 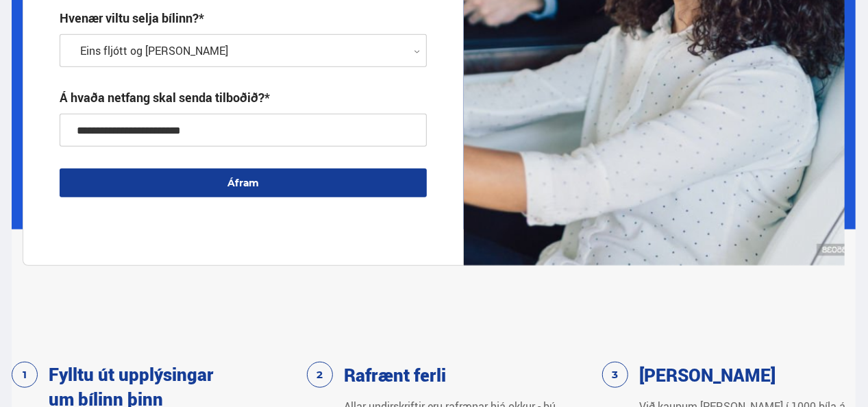 I want to click on button: Áfram, so click(x=243, y=183).